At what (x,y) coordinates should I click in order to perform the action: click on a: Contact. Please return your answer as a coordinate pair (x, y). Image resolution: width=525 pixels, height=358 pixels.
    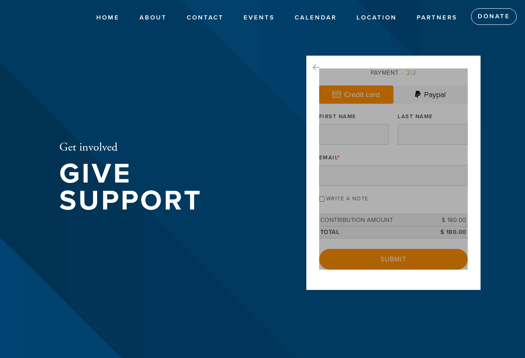
    Looking at the image, I should click on (205, 18).